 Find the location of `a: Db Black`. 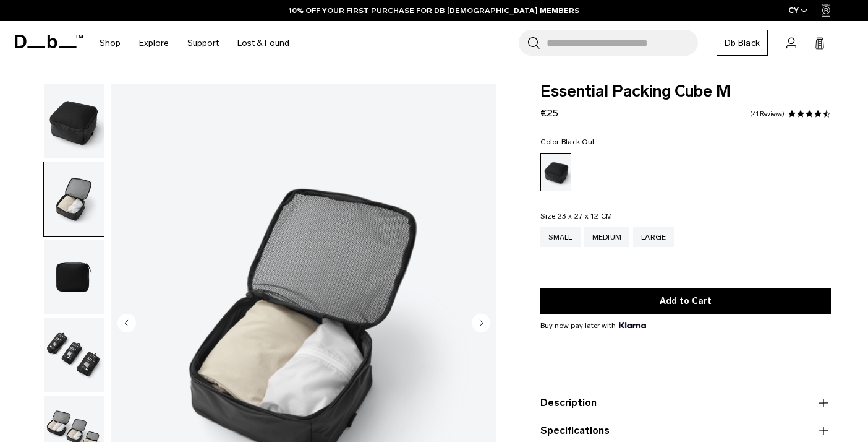

a: Db Black is located at coordinates (742, 42).